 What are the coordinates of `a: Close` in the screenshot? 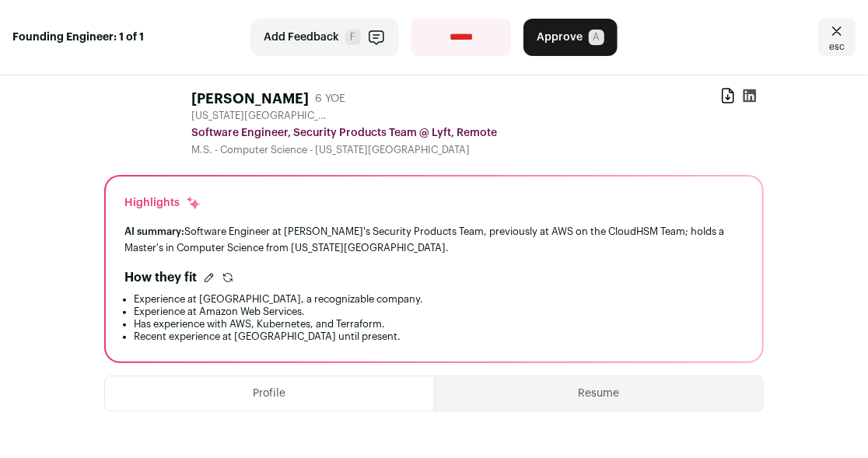 It's located at (837, 37).